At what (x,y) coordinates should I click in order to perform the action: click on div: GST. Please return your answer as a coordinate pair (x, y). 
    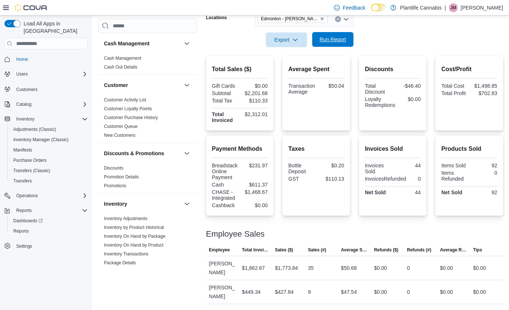
    Looking at the image, I should click on (302, 179).